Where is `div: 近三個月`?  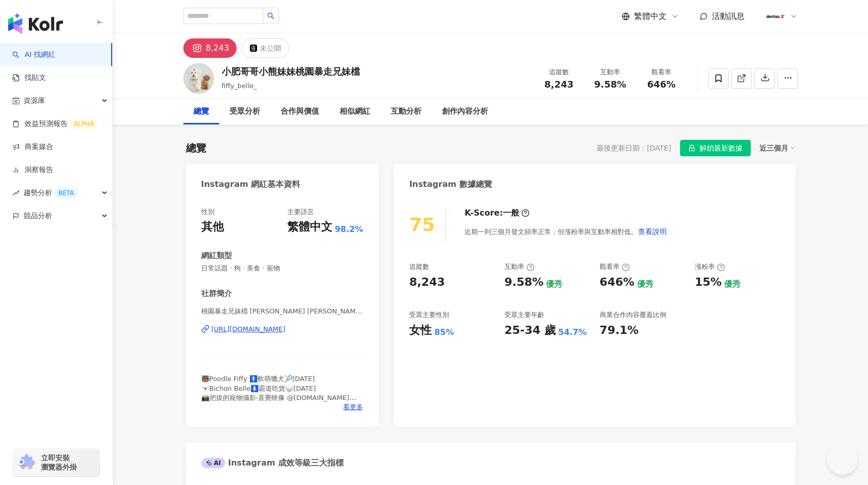
div: 近三個月 is located at coordinates (777, 148).